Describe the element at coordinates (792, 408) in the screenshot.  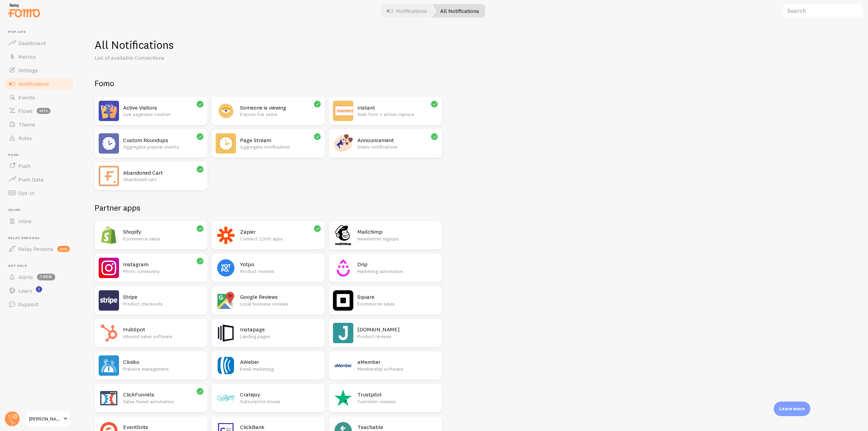
I see `div: Learn more` at that location.